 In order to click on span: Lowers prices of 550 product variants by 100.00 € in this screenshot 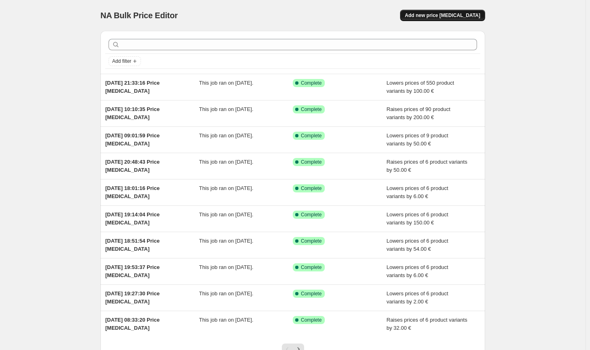, I will do `click(420, 87)`.